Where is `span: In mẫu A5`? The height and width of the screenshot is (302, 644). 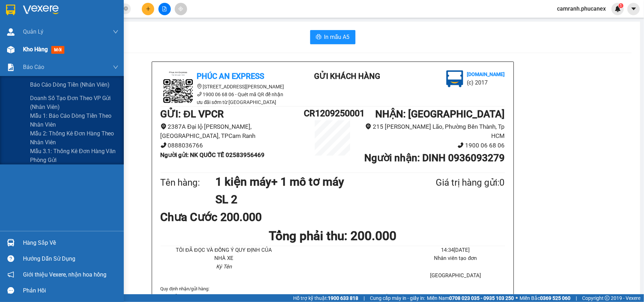 span: In mẫu A5 is located at coordinates (337, 37).